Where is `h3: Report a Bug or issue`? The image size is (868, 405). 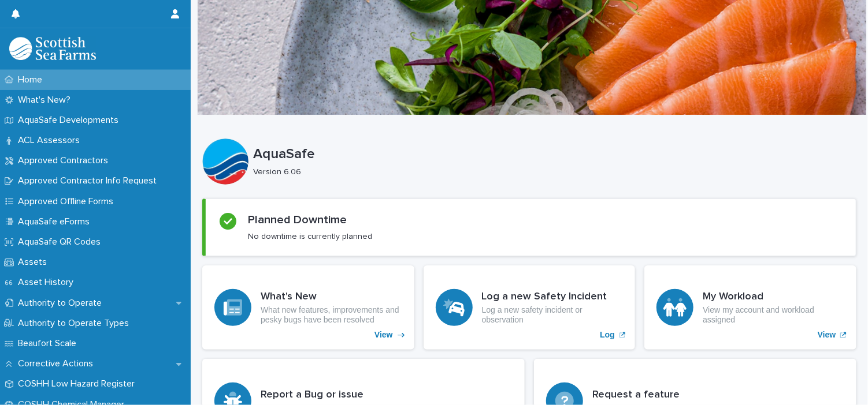 h3: Report a Bug or issue is located at coordinates (337, 395).